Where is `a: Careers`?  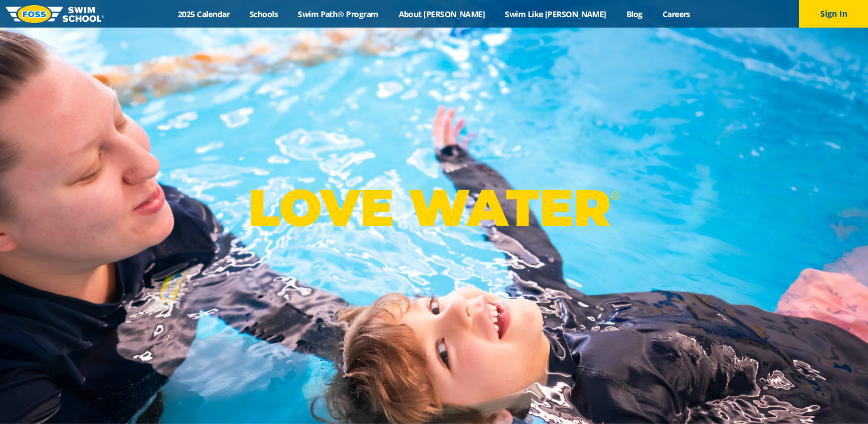 a: Careers is located at coordinates (676, 14).